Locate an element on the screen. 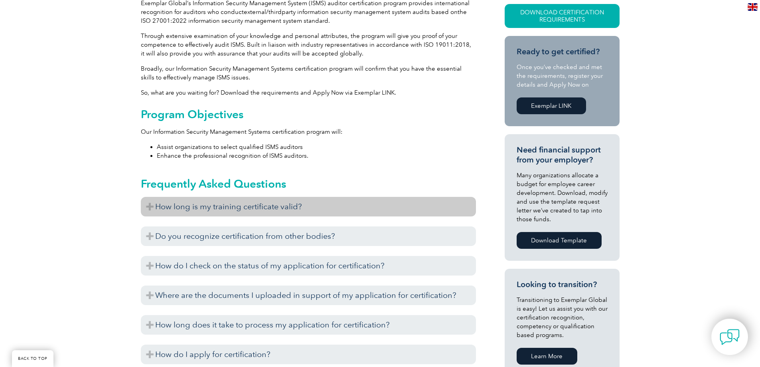 The height and width of the screenshot is (367, 760). p: Once you’ve checked and met the requirements, register your details and Apply Now on is located at coordinates (562, 76).